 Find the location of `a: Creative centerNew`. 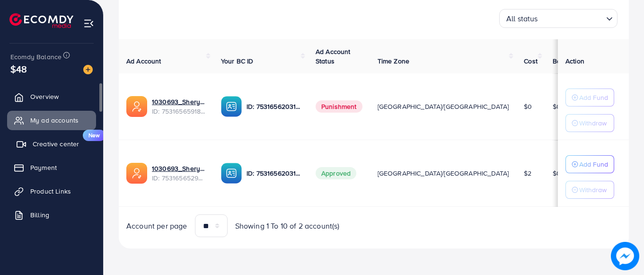

a: Creative centerNew is located at coordinates (51, 144).